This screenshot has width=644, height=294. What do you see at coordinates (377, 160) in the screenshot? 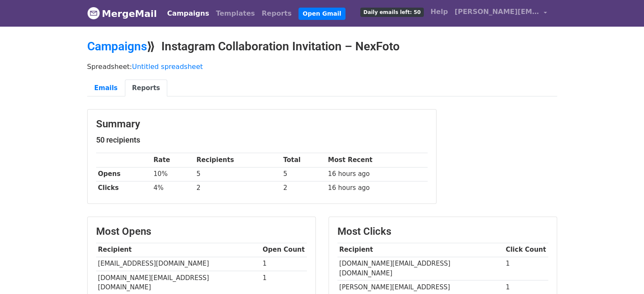
I see `th: Most Recent` at bounding box center [377, 160].